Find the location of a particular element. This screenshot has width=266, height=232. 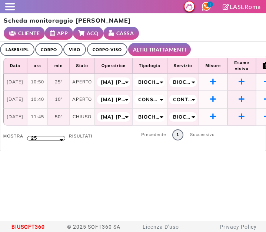

th: Esamevisivo: activate to sort column ascending is located at coordinates (241, 65).